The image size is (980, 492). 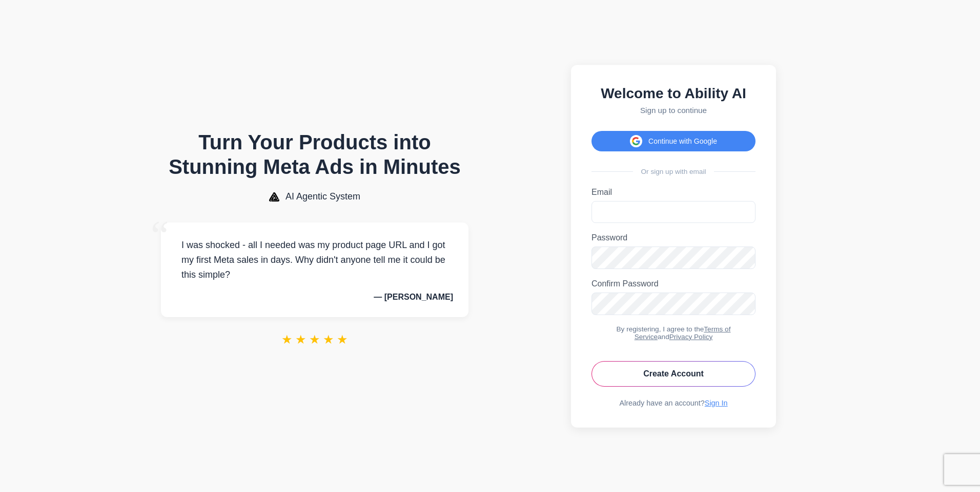 What do you see at coordinates (274, 197) in the screenshot?
I see `img: AI Agentic System Logo` at bounding box center [274, 197].